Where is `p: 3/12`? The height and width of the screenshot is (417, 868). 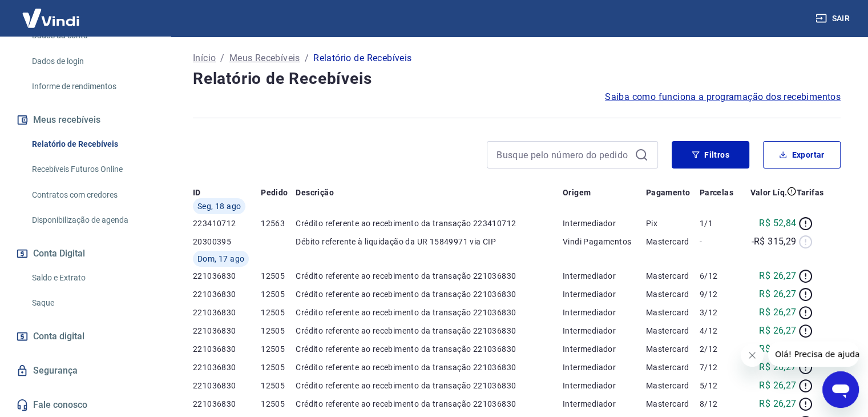
p: 3/12 is located at coordinates (720, 312).